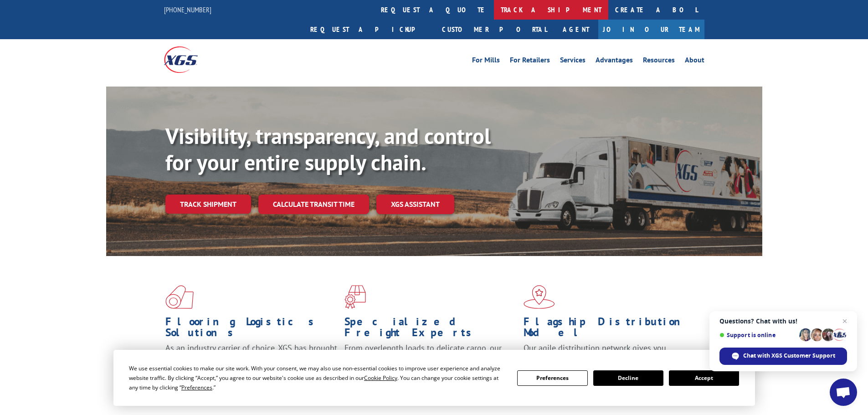 This screenshot has width=868, height=415. Describe the element at coordinates (552, 378) in the screenshot. I see `button: Preferences` at that location.